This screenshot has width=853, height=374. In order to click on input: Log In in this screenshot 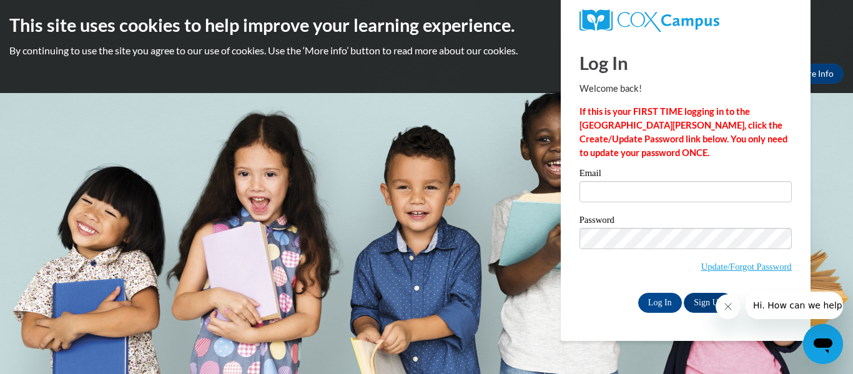, I will do `click(660, 303)`.